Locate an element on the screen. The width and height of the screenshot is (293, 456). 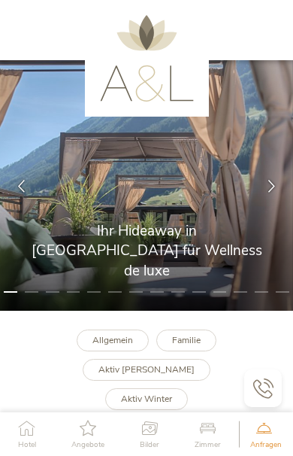
a: Allgemein is located at coordinates (113, 340).